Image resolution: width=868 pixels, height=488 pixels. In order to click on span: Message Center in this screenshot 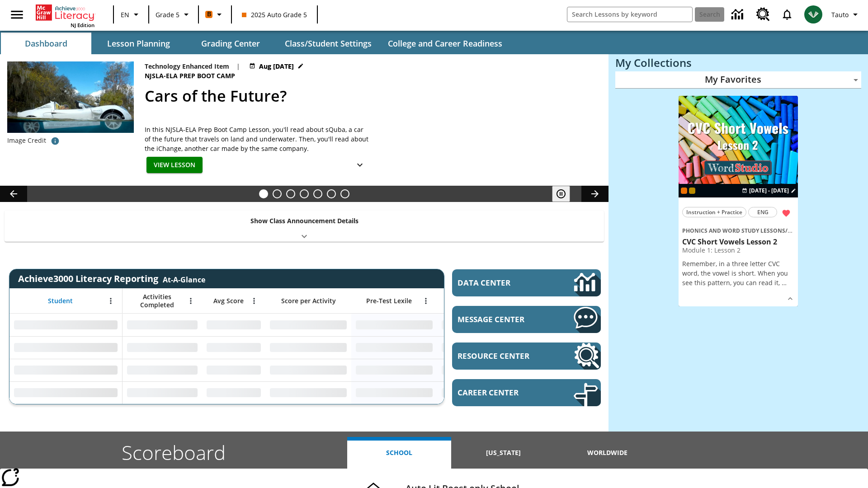, I will do `click(502, 319)`.